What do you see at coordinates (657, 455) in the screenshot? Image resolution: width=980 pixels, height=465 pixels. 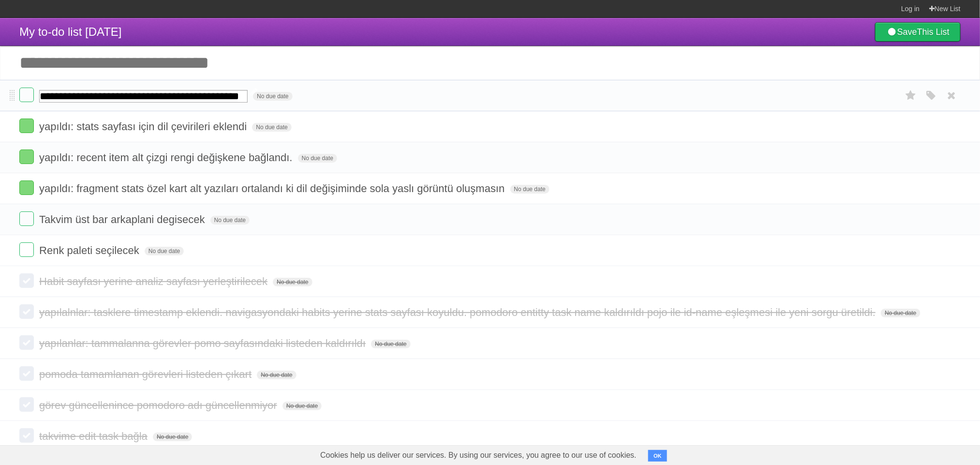 I see `button: OK` at bounding box center [657, 455].